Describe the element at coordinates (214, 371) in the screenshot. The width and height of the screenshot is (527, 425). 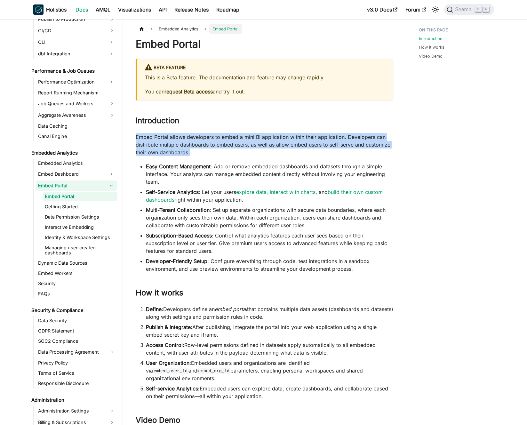
I see `code: embed_org_id` at that location.